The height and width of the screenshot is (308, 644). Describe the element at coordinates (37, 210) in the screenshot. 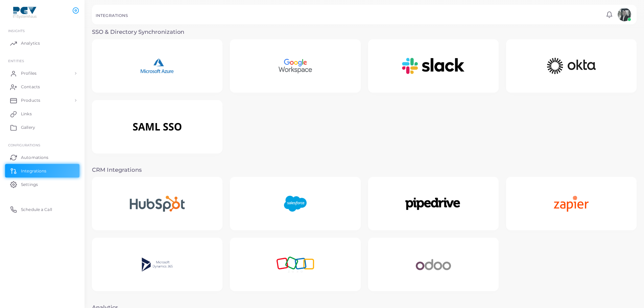

I see `span: Schedule a Call` at that location.